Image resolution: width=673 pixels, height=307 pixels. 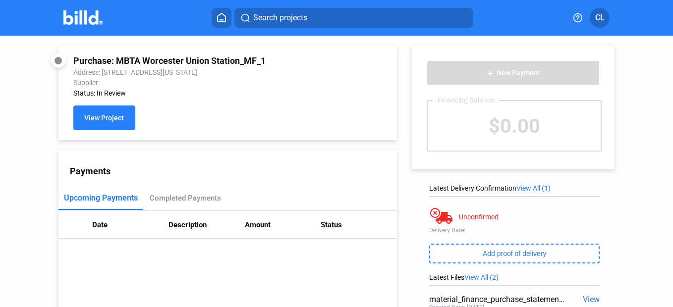 I want to click on div: Supplier:, so click(x=197, y=83).